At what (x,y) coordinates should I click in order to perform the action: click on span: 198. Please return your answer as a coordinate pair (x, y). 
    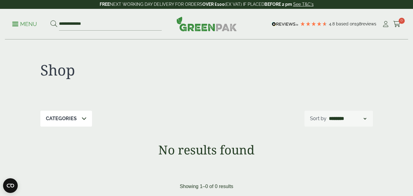
    Looking at the image, I should click on (358, 24).